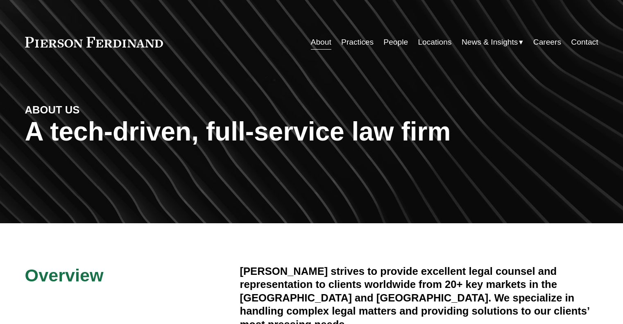 The image size is (623, 324). Describe the element at coordinates (321, 42) in the screenshot. I see `a: About` at that location.